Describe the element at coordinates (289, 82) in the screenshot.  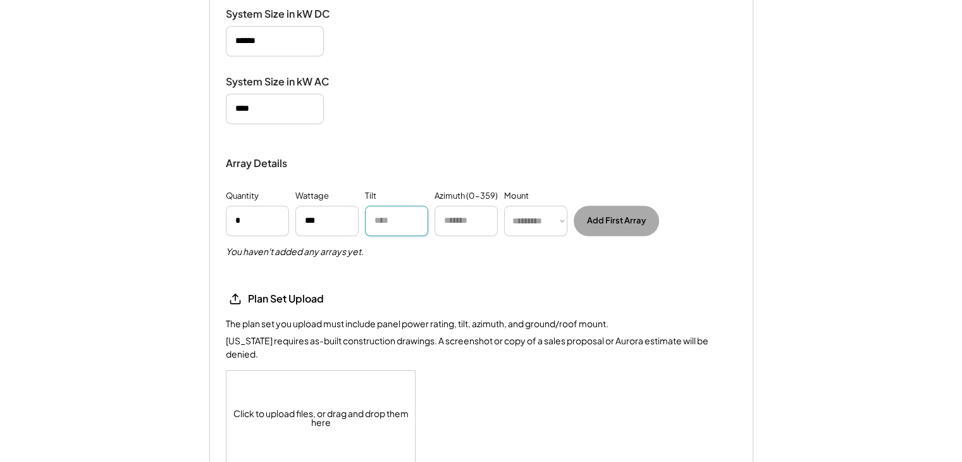
I see `div: System Size in kW AC` at that location.